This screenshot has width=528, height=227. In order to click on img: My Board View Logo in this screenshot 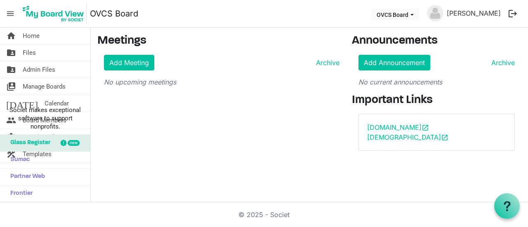, I will do `click(53, 14)`.